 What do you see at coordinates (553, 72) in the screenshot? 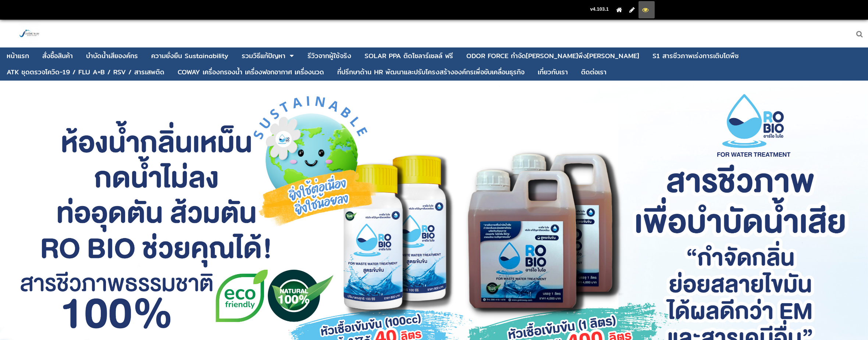
I see `a: เกี่ยวกับเรา` at bounding box center [553, 72].